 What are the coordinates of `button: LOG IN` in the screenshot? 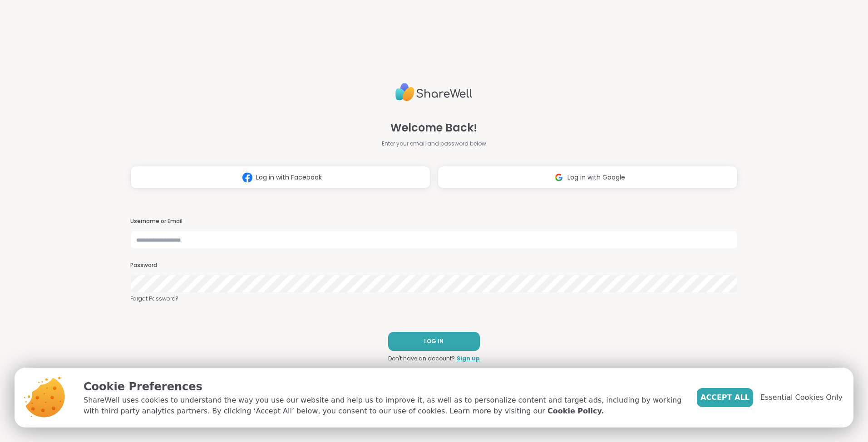 It's located at (434, 341).